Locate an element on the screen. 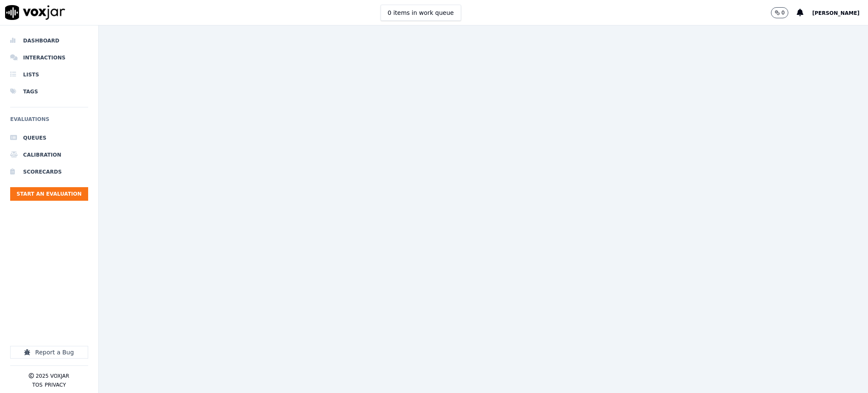  li: Dashboard is located at coordinates (49, 41).